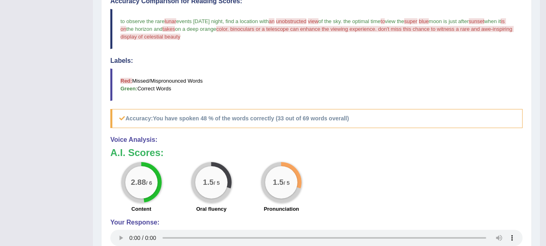 The height and width of the screenshot is (246, 546). Describe the element at coordinates (272, 21) in the screenshot. I see `span: an` at that location.